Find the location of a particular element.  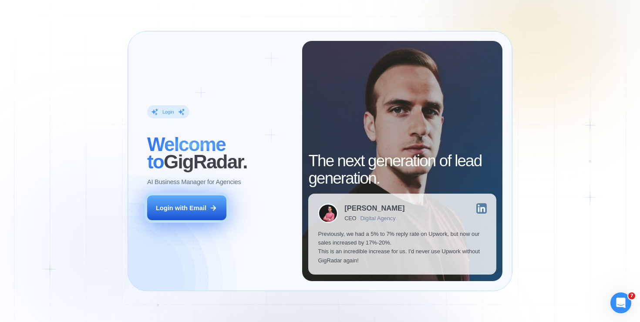

h2: ‍ GigRadar. is located at coordinates (220, 153).